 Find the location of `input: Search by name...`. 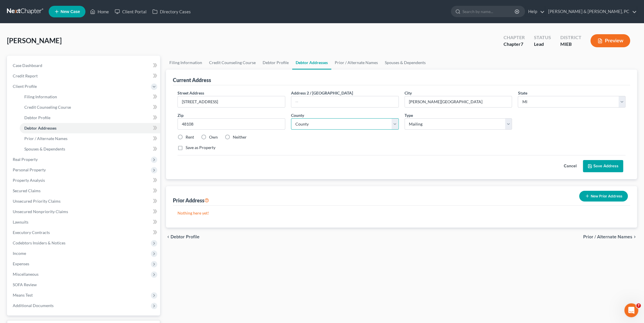

input: Search by name... is located at coordinates (489, 12).